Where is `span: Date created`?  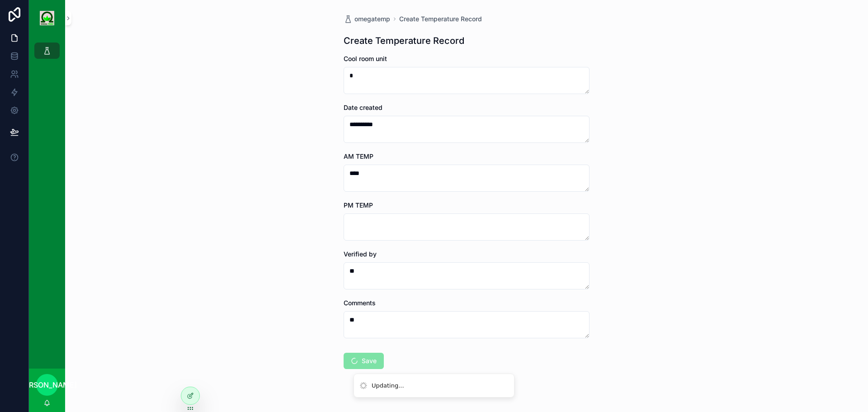 span: Date created is located at coordinates (363, 107).